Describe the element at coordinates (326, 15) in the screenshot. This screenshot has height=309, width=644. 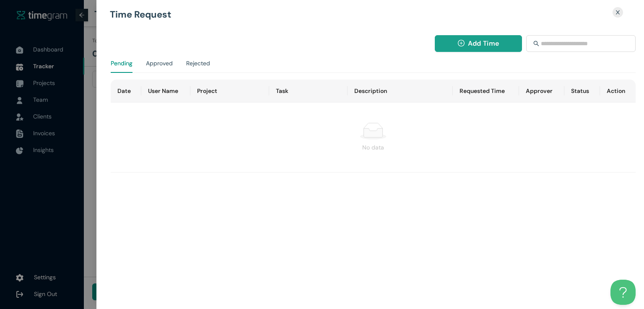
I see `h1: Time Request` at that location.